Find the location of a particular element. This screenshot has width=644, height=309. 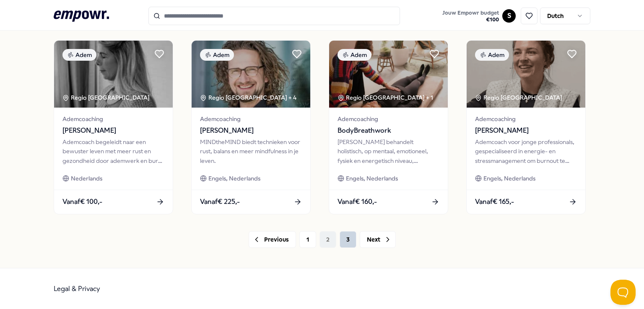

button: Previous is located at coordinates (272, 240).